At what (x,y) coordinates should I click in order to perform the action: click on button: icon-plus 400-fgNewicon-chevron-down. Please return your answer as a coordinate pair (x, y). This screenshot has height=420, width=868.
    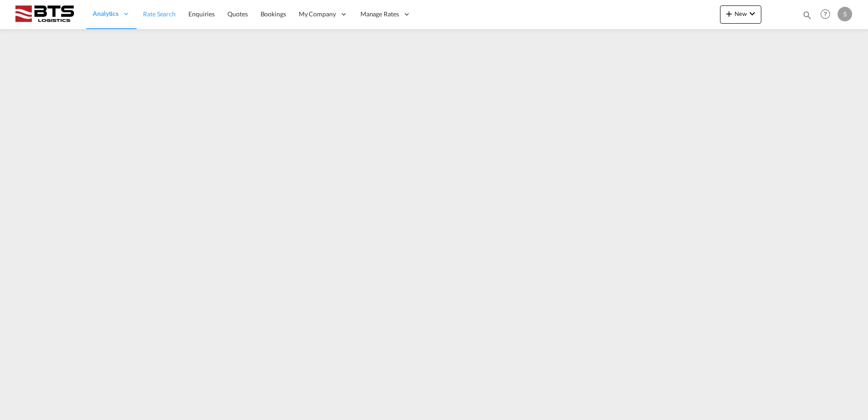
    Looking at the image, I should click on (741, 15).